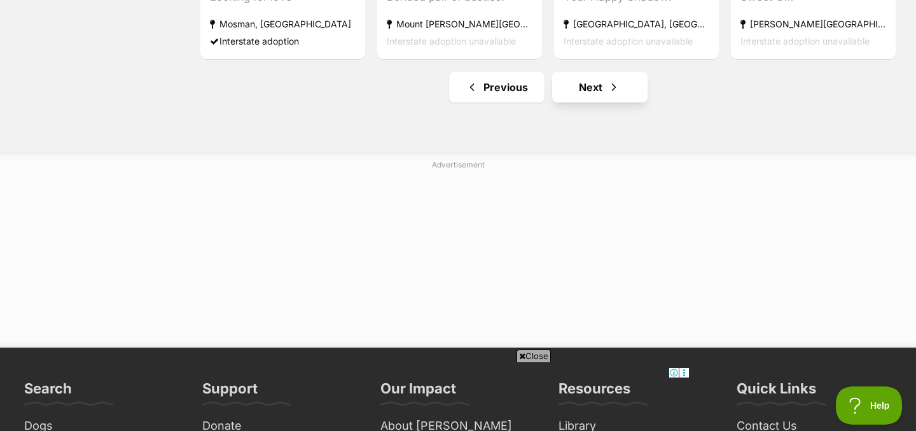 The image size is (916, 431). I want to click on h3: Support, so click(230, 392).